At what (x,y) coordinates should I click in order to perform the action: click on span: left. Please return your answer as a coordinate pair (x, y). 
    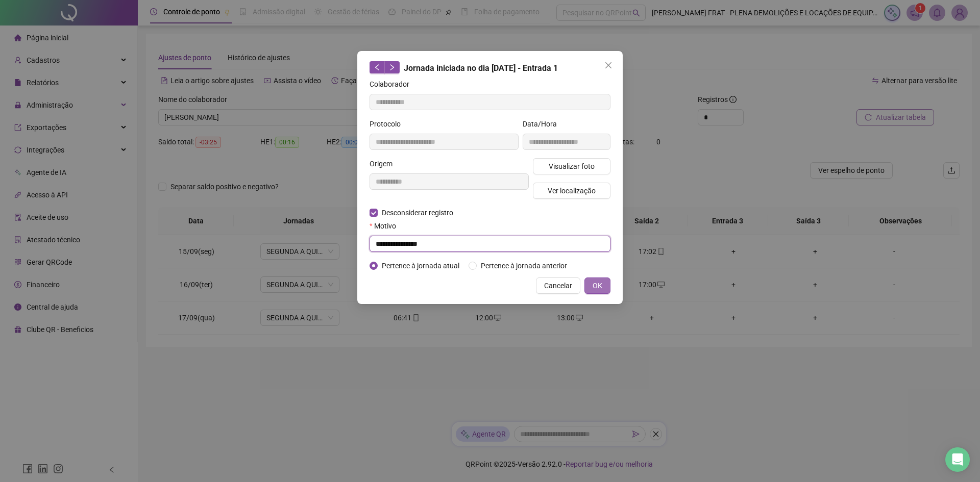
    Looking at the image, I should click on (377, 67).